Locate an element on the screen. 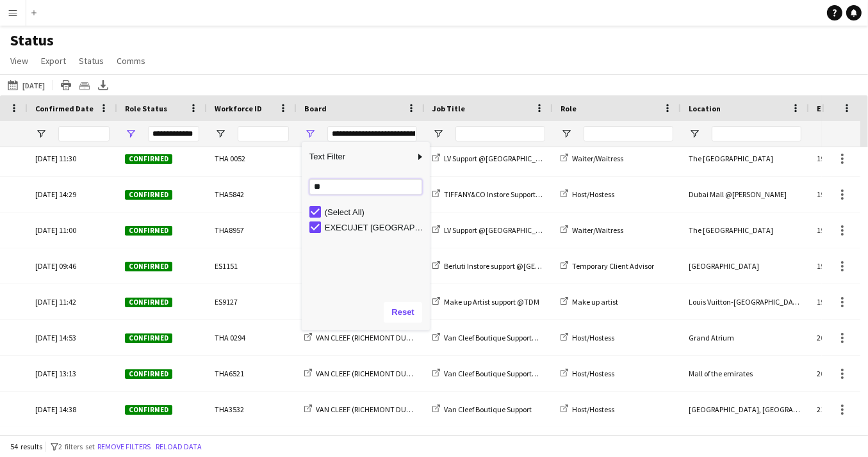 This screenshot has width=868, height=457. span: Confirmed Date is located at coordinates (64, 108).